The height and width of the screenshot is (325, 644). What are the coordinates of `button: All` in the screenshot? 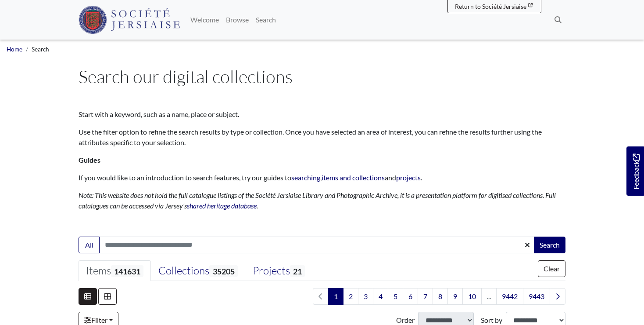 It's located at (89, 244).